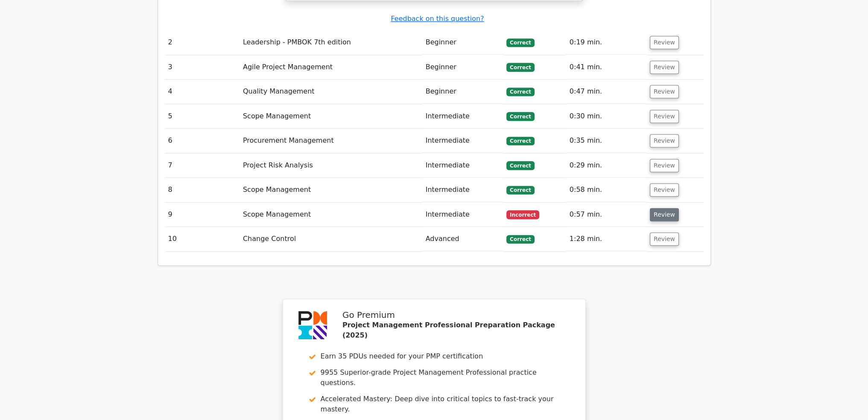 The width and height of the screenshot is (868, 420). Describe the element at coordinates (606, 92) in the screenshot. I see `td: 0:47 min.` at that location.